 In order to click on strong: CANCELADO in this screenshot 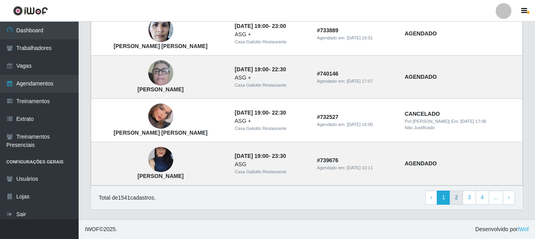, I will do `click(422, 114)`.